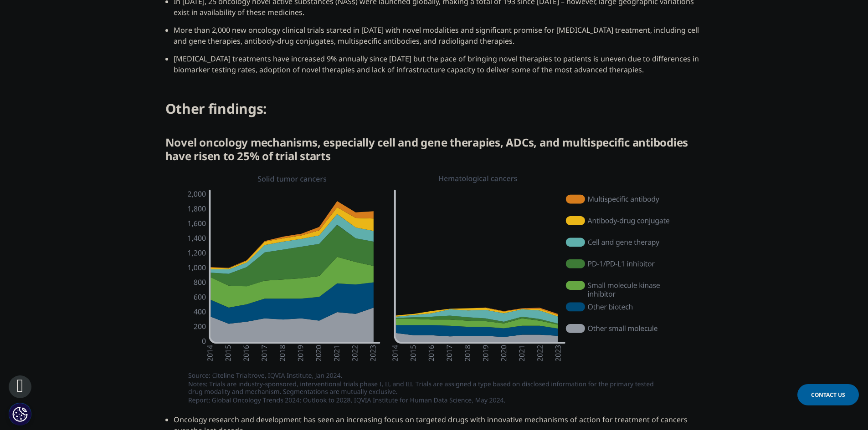 Image resolution: width=868 pixels, height=430 pixels. What do you see at coordinates (434, 112) in the screenshot?
I see `h4: Other findings:` at bounding box center [434, 112].